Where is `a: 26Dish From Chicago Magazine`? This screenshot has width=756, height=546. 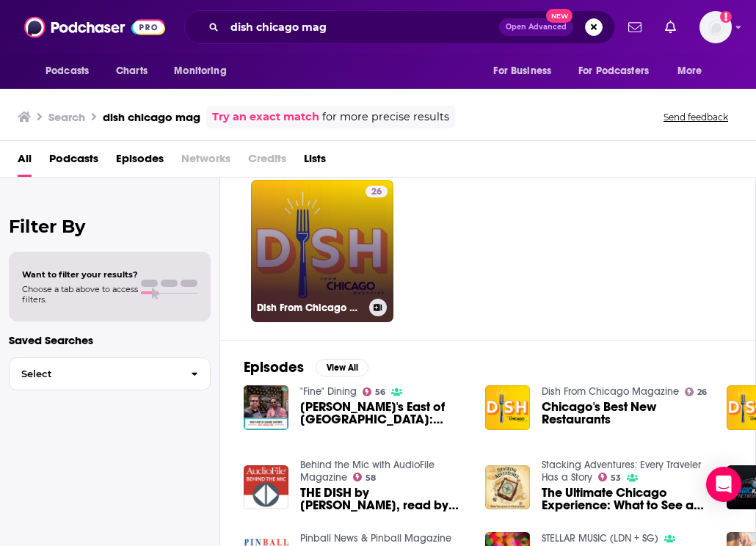
a: 26Dish From Chicago Magazine is located at coordinates (322, 250).